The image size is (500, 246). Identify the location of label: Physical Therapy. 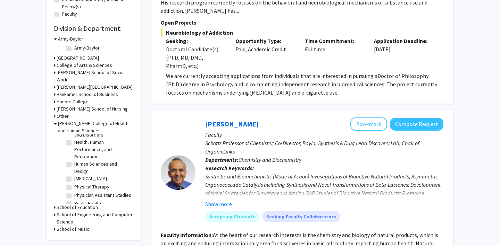
(92, 187).